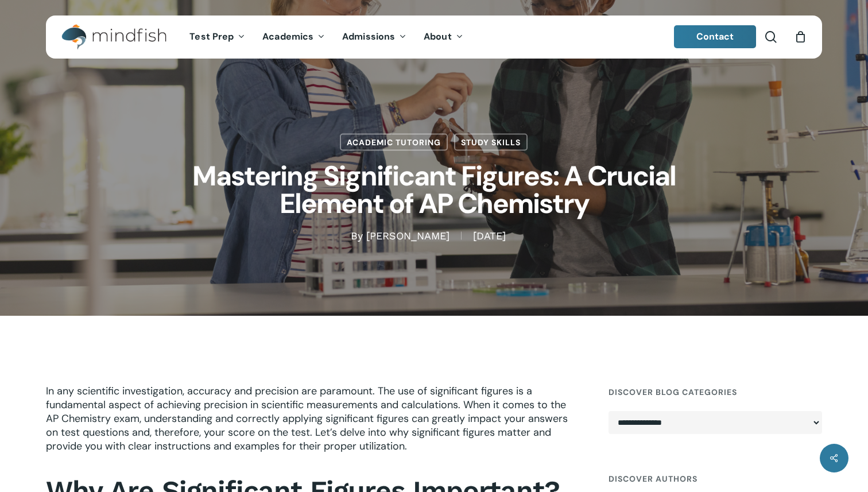  I want to click on a: Academics, so click(293, 36).